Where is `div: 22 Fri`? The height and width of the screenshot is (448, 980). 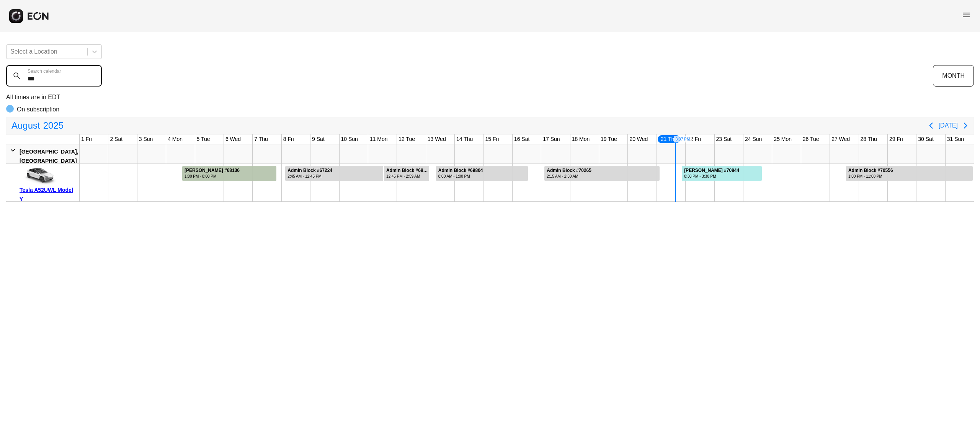
div: 22 Fri is located at coordinates (694, 139).